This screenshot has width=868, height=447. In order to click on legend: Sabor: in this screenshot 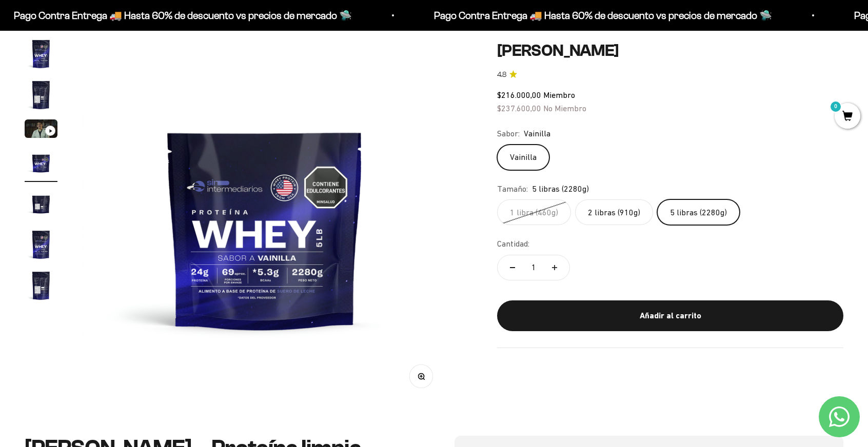, I will do `click(509, 134)`.